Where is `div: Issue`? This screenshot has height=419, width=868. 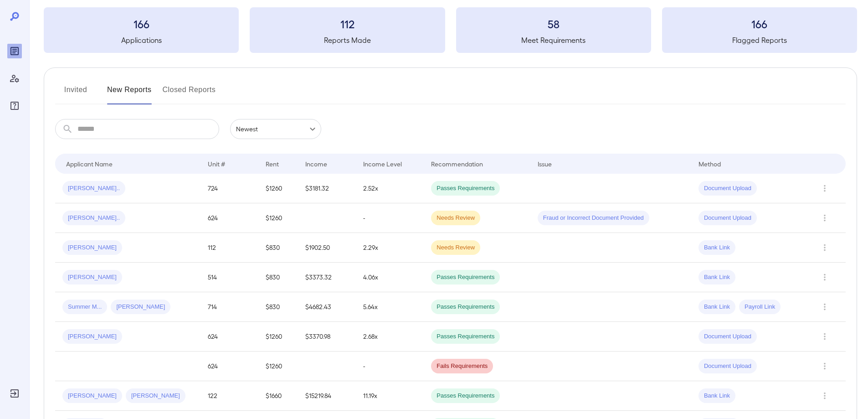
div: Issue is located at coordinates (545, 164).